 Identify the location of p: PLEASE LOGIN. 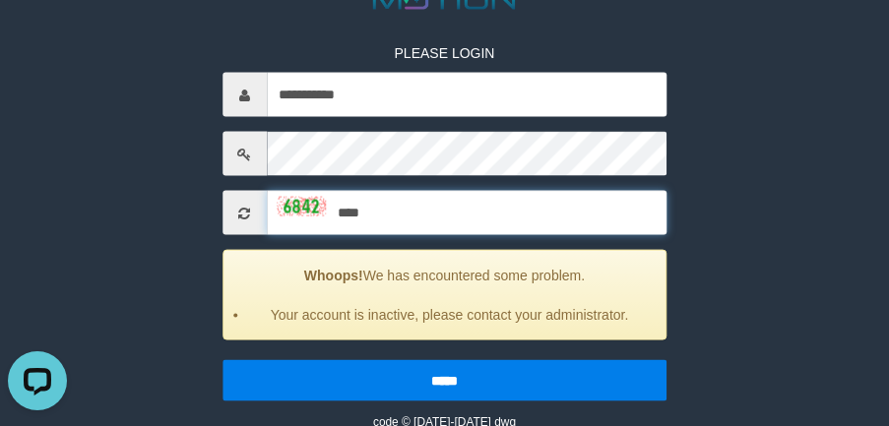
(445, 53).